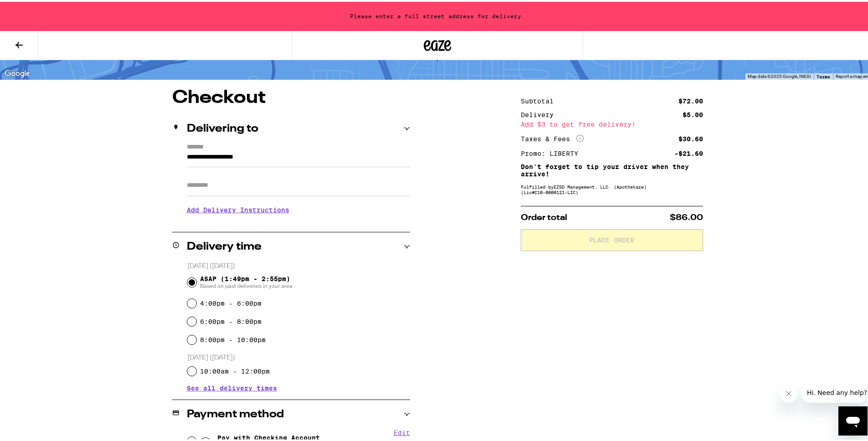 This screenshot has width=868, height=441. I want to click on span: ASAP (1:49pm - 2:55pm), so click(246, 281).